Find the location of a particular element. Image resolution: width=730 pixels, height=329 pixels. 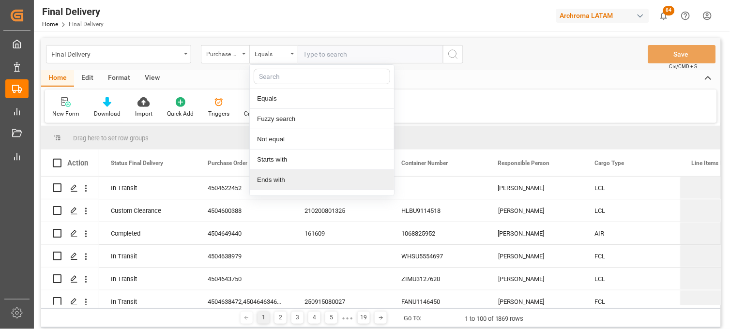

span: Cargo Type is located at coordinates (610, 163).